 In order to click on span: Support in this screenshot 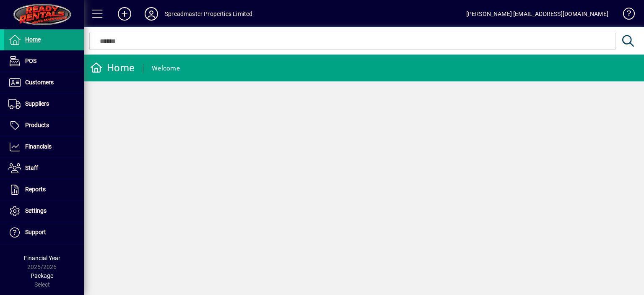, I will do `click(36, 232)`.